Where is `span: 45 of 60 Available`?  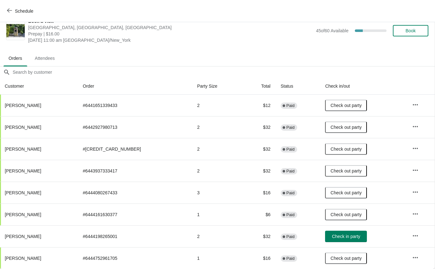 span: 45 of 60 Available is located at coordinates (332, 31).